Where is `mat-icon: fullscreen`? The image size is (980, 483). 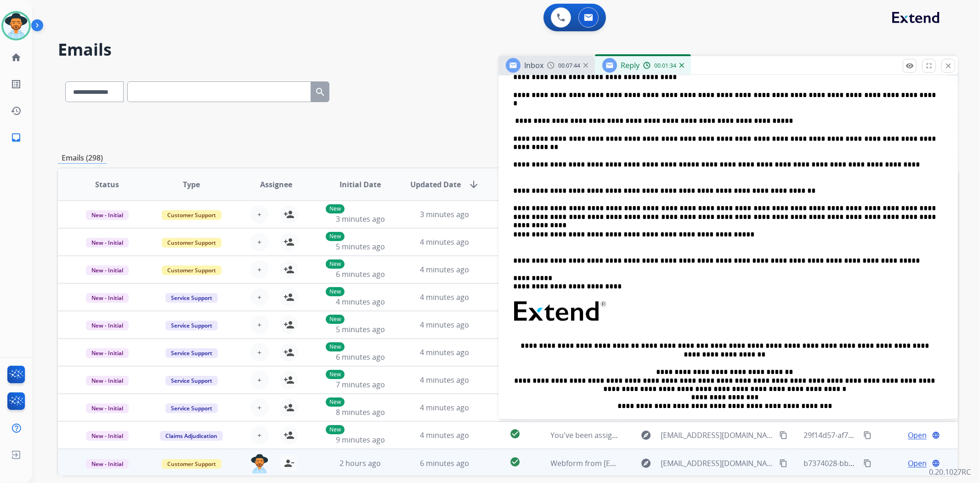 mat-icon: fullscreen is located at coordinates (930, 65).